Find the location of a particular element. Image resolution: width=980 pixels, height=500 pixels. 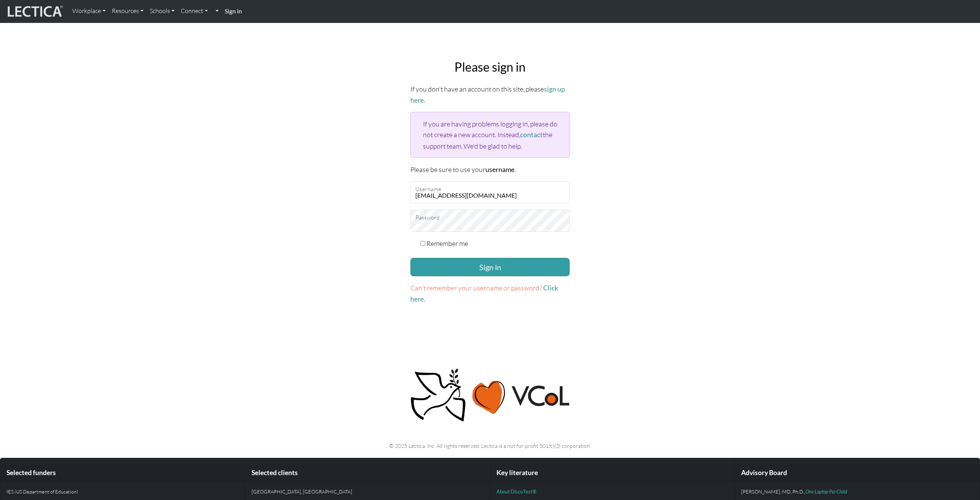

div: Advisory Board is located at coordinates (857, 473).